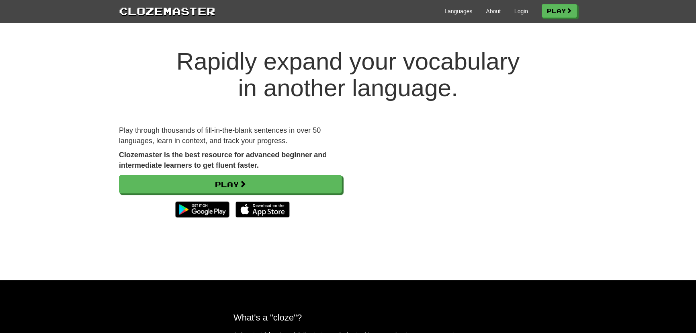  What do you see at coordinates (458, 11) in the screenshot?
I see `a: Languages` at bounding box center [458, 11].